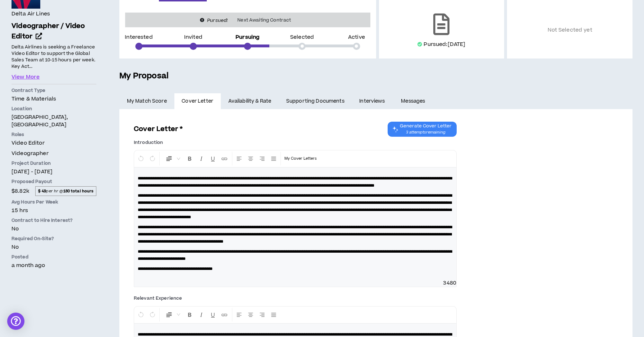  Describe the element at coordinates (301, 159) in the screenshot. I see `button: Template` at that location.